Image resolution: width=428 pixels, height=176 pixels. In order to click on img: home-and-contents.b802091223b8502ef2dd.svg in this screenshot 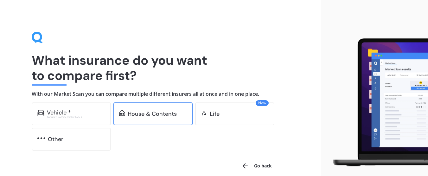, I will do `click(122, 113)`.